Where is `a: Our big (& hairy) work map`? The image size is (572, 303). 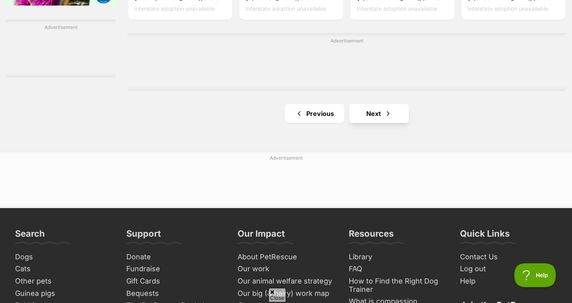 a: Our big (& hairy) work map is located at coordinates (286, 293).